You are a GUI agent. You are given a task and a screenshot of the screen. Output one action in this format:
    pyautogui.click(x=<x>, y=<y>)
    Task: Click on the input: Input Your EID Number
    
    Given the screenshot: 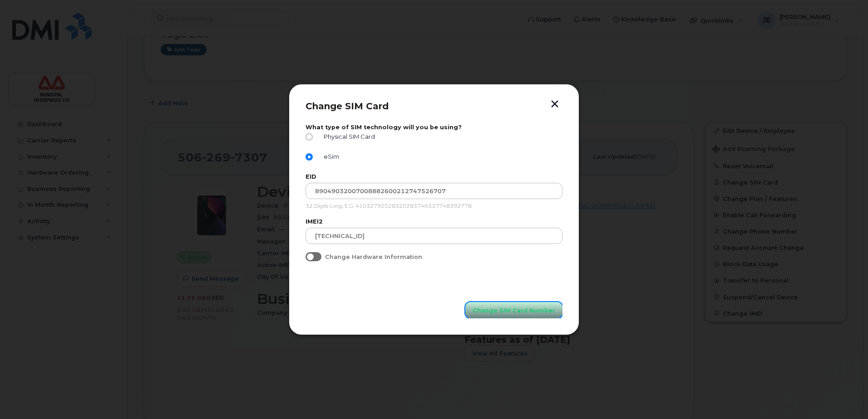 What is the action you would take?
    pyautogui.click(x=434, y=191)
    